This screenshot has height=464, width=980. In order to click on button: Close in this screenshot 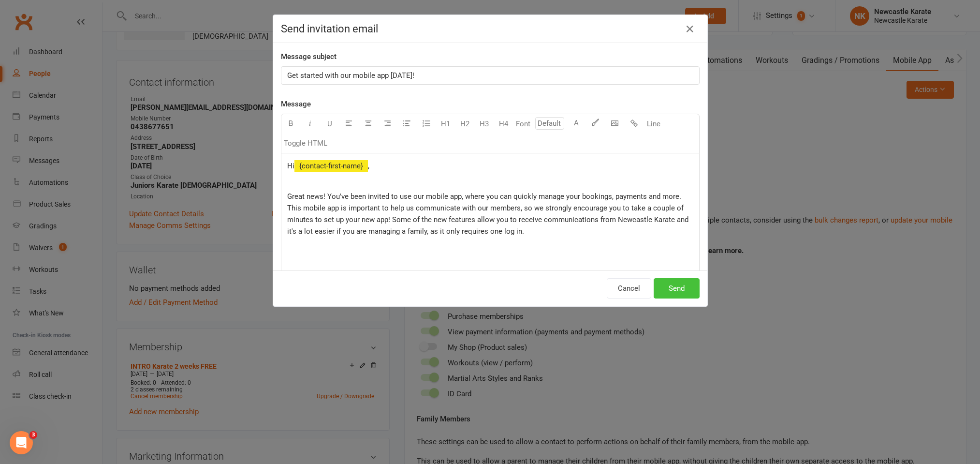, I will do `click(690, 29)`.